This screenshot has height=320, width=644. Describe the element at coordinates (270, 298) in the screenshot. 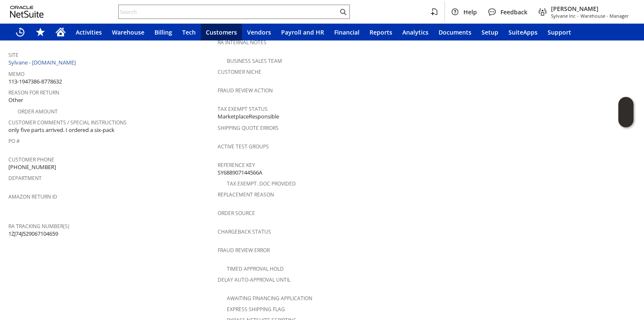

I see `a: Awaiting Financing Application` at that location.